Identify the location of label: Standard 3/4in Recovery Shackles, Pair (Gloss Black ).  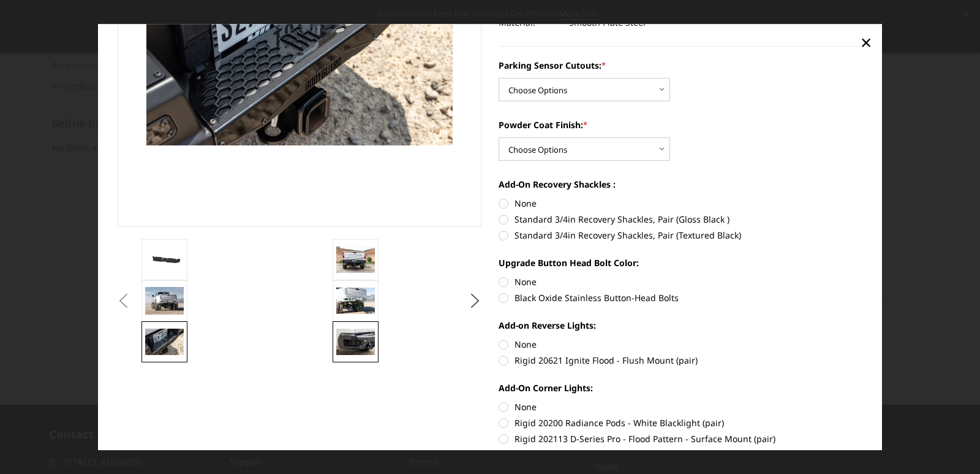
(680, 219).